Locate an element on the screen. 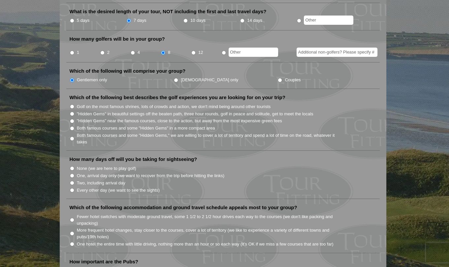 The image size is (449, 267). label: 4 is located at coordinates (139, 52).